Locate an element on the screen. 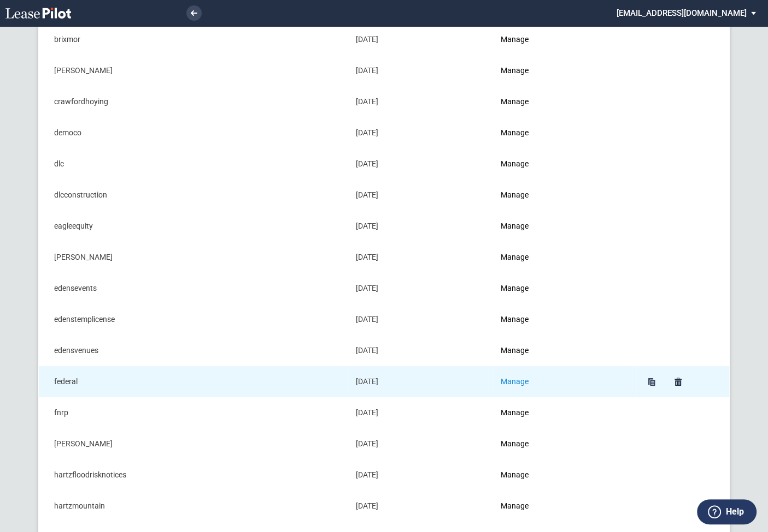  td: fnrp is located at coordinates (193, 413).